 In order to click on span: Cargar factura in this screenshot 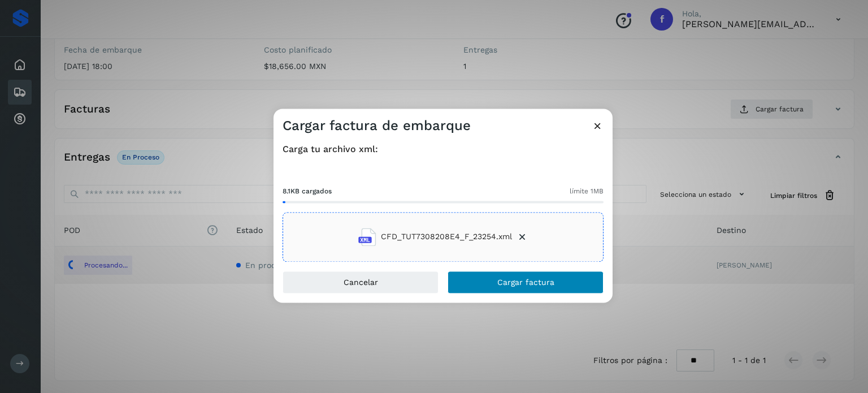, I will do `click(526, 282)`.